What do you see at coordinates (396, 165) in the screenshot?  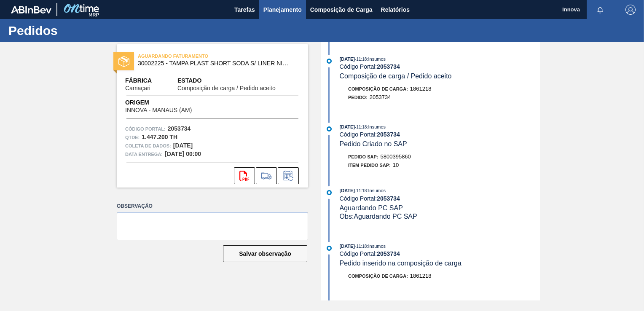 I see `span: 10` at bounding box center [396, 165].